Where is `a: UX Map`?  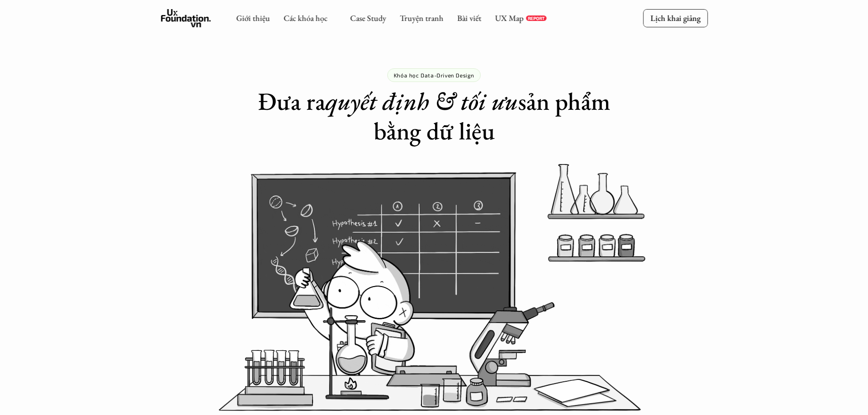 a: UX Map is located at coordinates (509, 17).